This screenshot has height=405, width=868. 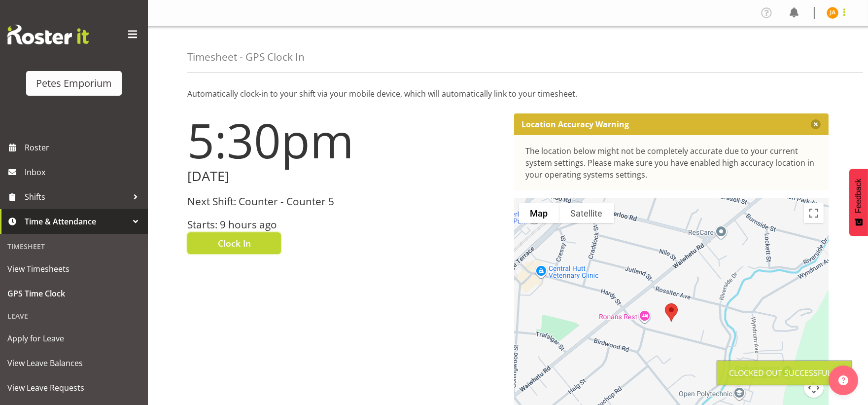 What do you see at coordinates (816, 124) in the screenshot?
I see `button: Close message` at bounding box center [816, 124].